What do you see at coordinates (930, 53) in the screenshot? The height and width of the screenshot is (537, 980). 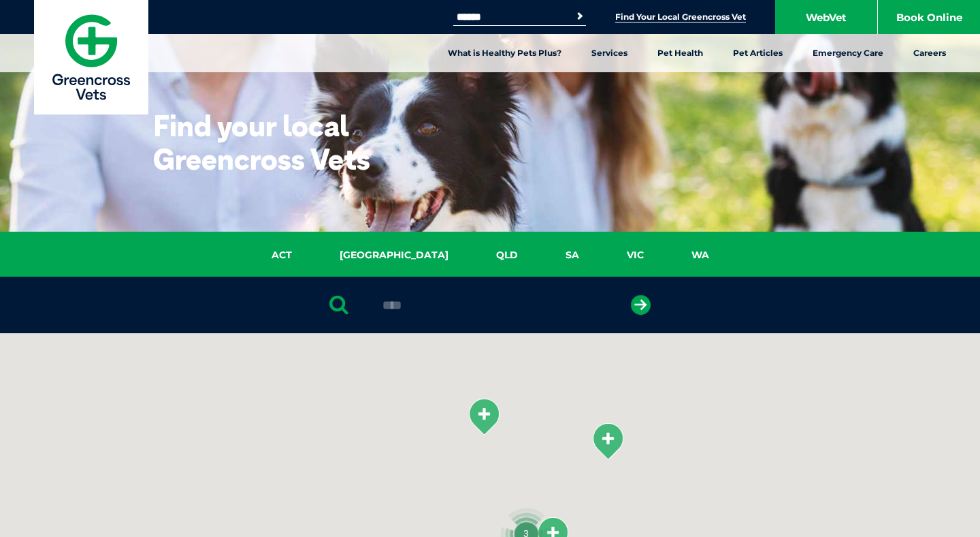 I see `a: Careers` at bounding box center [930, 53].